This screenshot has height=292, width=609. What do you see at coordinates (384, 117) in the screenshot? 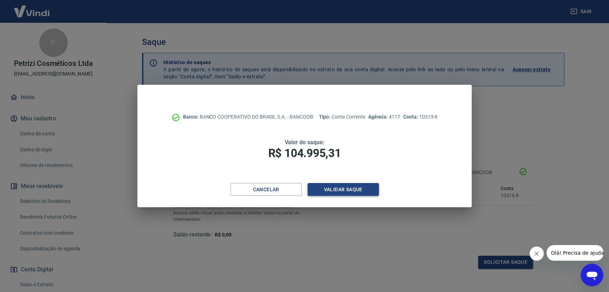
I see `p: 4117` at bounding box center [384, 117].